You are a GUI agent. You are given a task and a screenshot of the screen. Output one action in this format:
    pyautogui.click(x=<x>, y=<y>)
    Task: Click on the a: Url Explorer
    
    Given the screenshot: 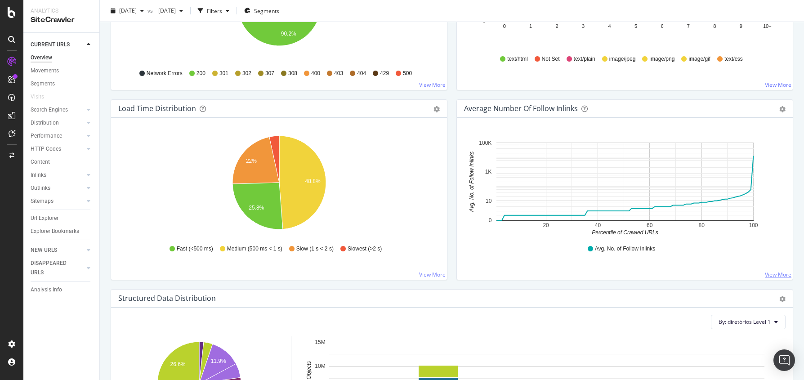 What is the action you would take?
    pyautogui.click(x=62, y=218)
    